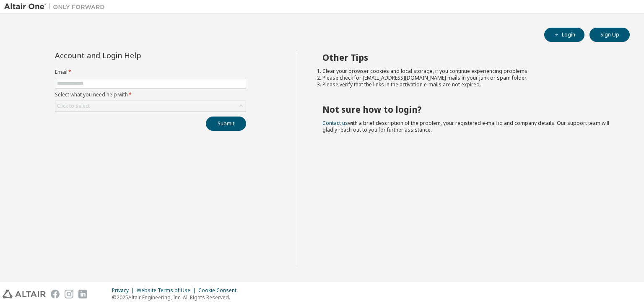 This screenshot has height=306, width=644. What do you see at coordinates (55, 294) in the screenshot?
I see `img: facebook.svg` at bounding box center [55, 294].